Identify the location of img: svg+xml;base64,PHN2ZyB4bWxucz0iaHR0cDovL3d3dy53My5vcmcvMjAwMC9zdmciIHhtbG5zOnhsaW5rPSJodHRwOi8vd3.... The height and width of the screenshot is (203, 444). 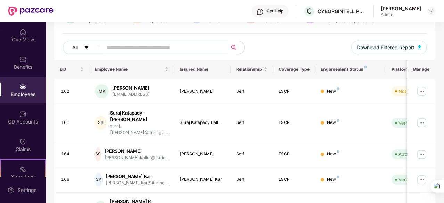
(420, 47).